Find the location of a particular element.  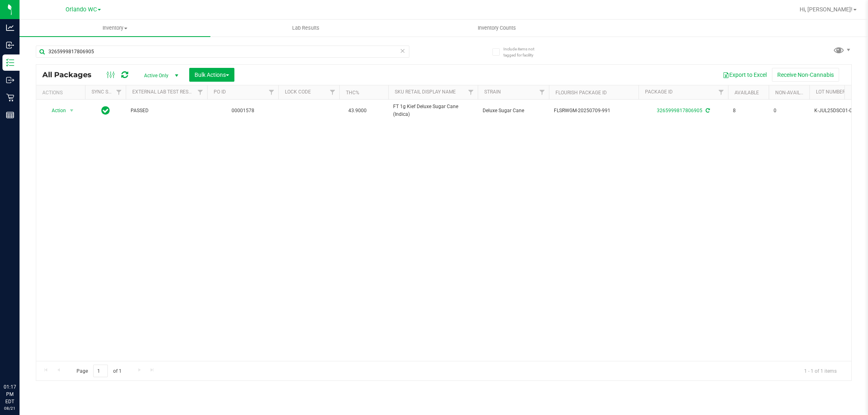

input: Search Package ID, Item Name, SKU, Lot or Part Number... is located at coordinates (222, 52).